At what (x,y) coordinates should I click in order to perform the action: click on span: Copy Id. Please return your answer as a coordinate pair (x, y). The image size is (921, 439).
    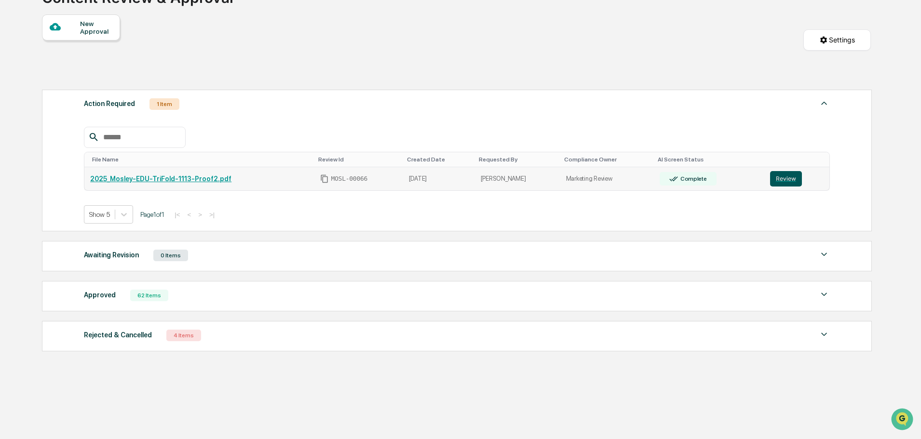
    Looking at the image, I should click on (325, 179).